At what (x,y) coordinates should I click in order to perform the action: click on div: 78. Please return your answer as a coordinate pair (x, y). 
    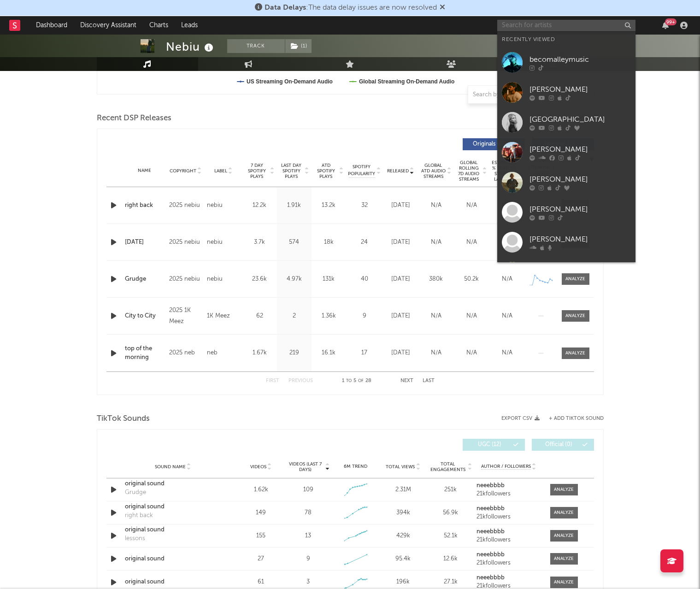
    Looking at the image, I should click on (308, 513).